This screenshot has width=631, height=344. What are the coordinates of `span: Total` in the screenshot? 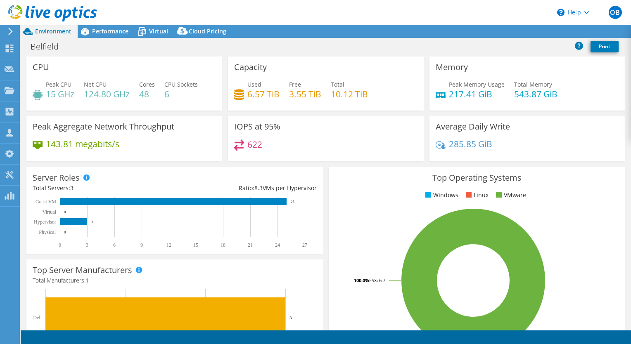 It's located at (337, 84).